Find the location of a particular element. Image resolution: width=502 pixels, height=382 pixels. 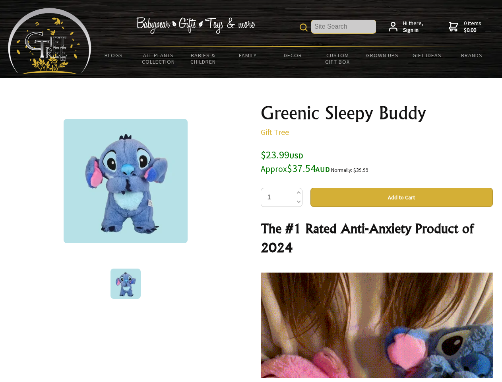

a: Gift Tree is located at coordinates (275, 132).